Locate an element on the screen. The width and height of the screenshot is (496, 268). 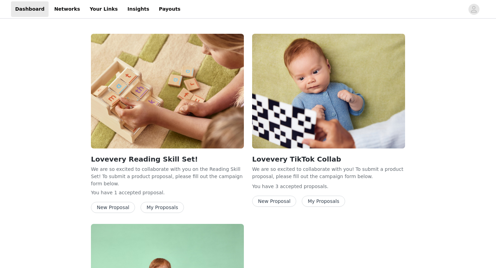
a: Your Links is located at coordinates (104, 9).